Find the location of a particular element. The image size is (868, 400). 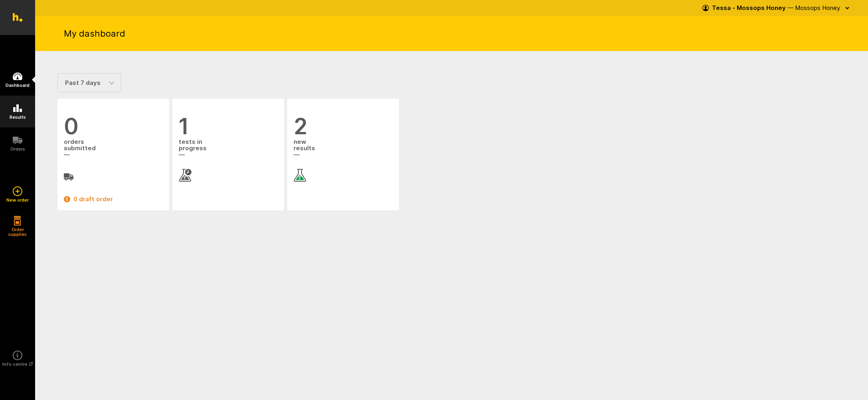

button: Tessa - Mossops Honey — Mossops Honey is located at coordinates (777, 8).